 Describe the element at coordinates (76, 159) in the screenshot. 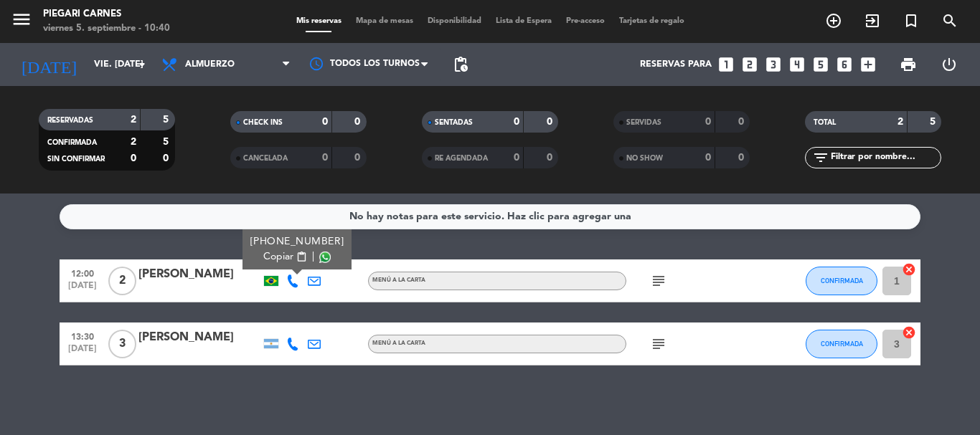

I see `span: SIN CONFIRMAR` at that location.